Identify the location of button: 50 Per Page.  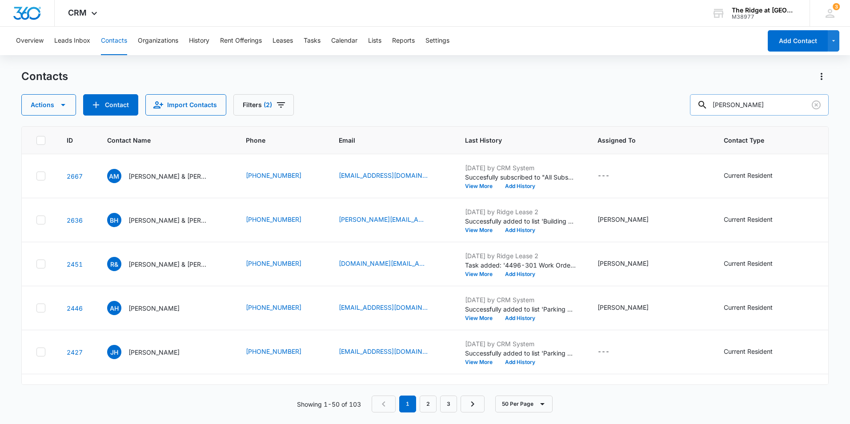
(524, 404).